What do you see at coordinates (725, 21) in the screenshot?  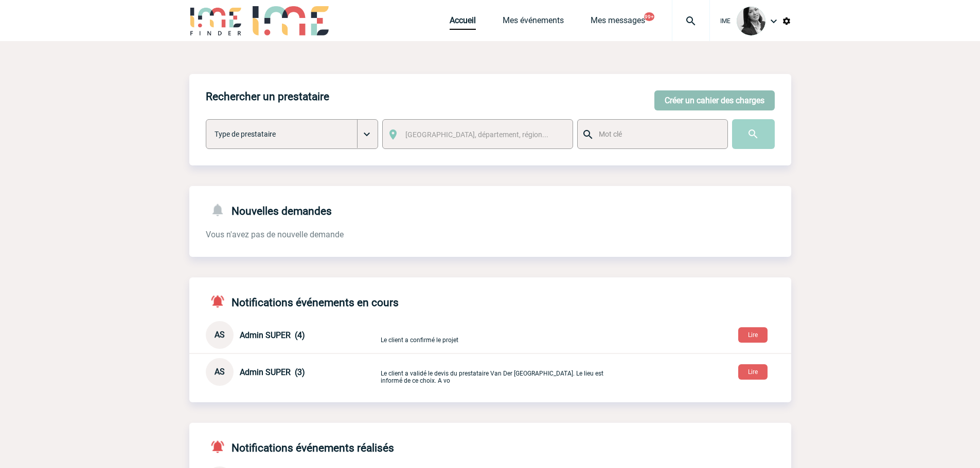 I see `span: IME` at bounding box center [725, 21].